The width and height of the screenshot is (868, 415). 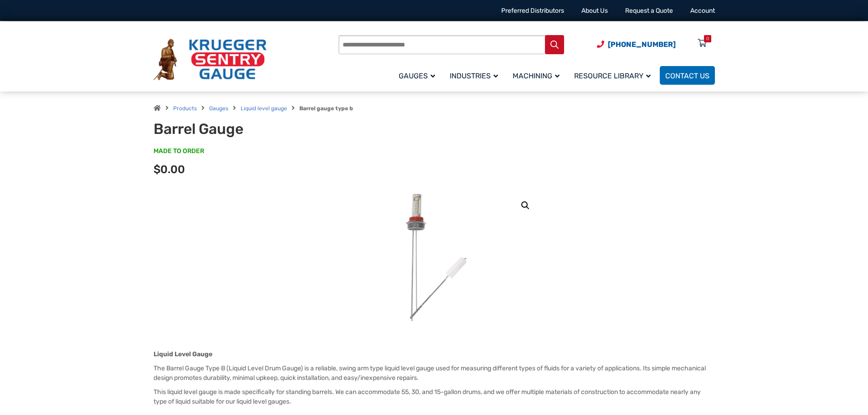 I want to click on span: Contact Us, so click(x=687, y=75).